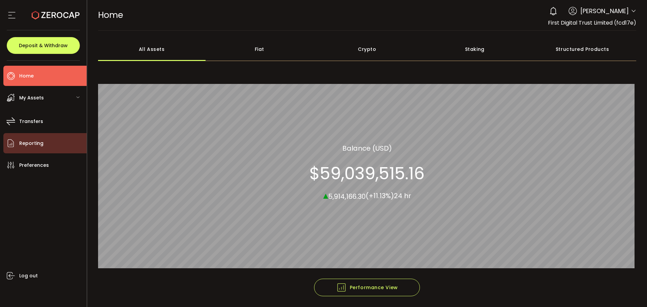  I want to click on section: Balance (USD), so click(367, 148).